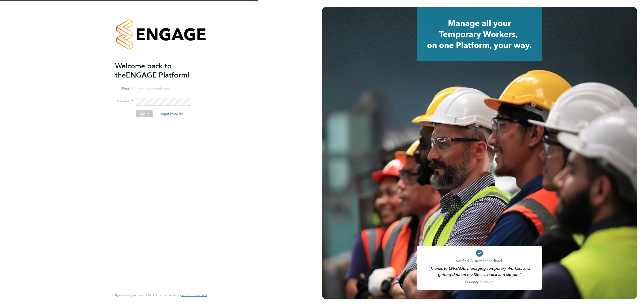 This screenshot has width=644, height=306. I want to click on span: By accessing and using ENGAGE you agree to our, so click(161, 295).